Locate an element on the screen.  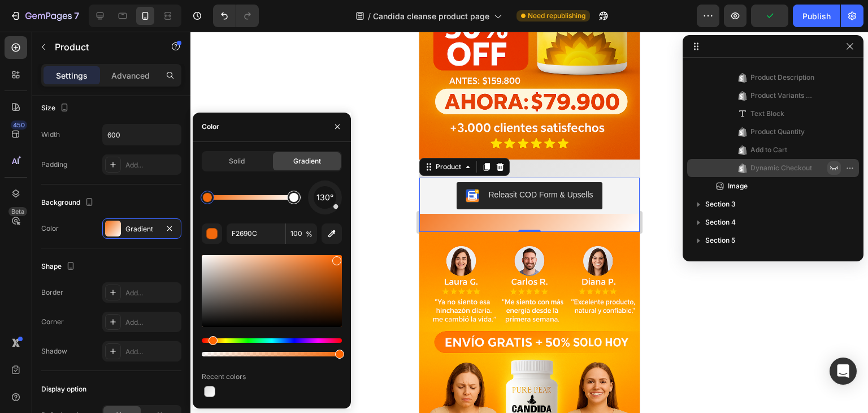
span: Need republishing is located at coordinates (557, 16).